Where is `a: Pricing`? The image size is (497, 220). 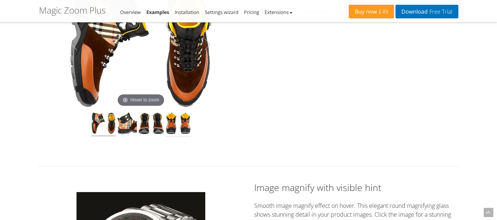 a: Pricing is located at coordinates (251, 12).